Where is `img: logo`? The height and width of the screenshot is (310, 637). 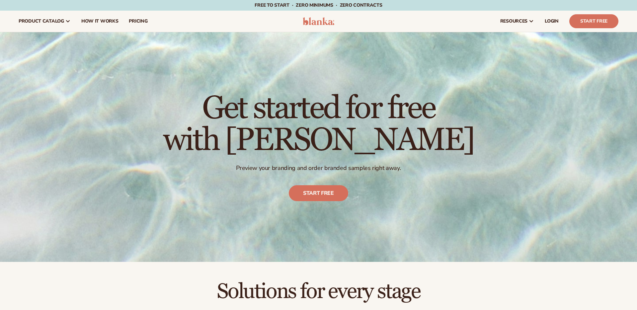
img: logo is located at coordinates (319, 21).